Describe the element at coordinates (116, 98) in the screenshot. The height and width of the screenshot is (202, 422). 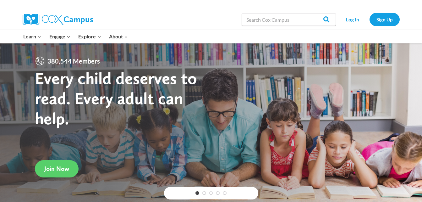
I see `strong: Every child deserves to read. Every adult can help.` at that location.